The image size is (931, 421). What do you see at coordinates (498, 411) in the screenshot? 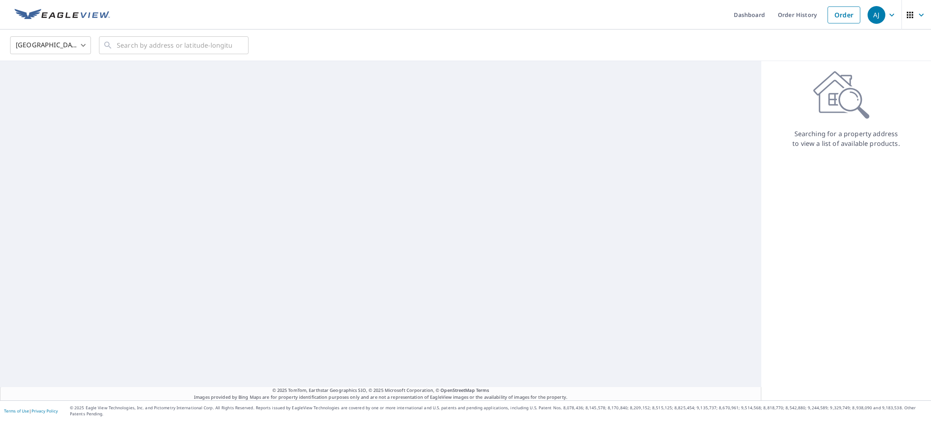
I see `p: © 2025 Eagle View Technologies, Inc. and Pictometry International Corp. All Rights Reserved. Repo...` at bounding box center [498, 411].